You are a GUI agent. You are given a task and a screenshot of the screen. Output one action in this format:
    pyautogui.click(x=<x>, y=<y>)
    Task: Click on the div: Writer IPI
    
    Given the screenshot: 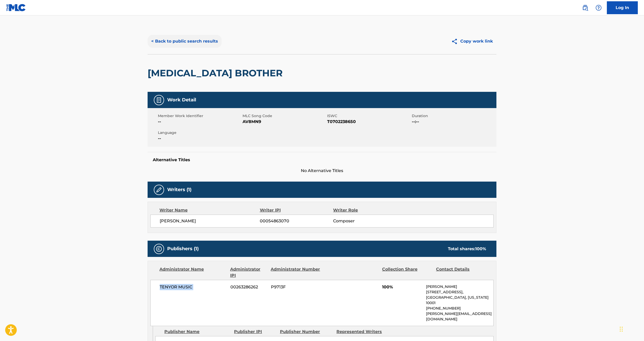 What is the action you would take?
    pyautogui.click(x=296, y=210)
    